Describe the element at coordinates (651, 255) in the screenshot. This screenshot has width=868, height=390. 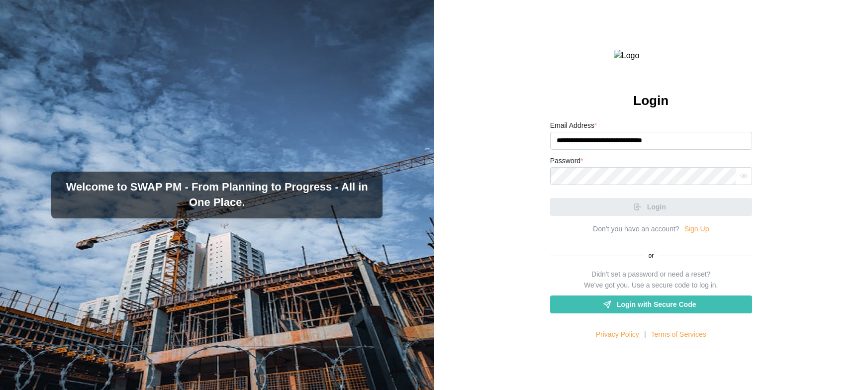
I see `div: or` at that location.